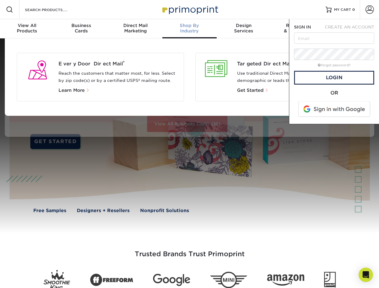  Describe the element at coordinates (298, 26) in the screenshot. I see `span: Resources` at that location.